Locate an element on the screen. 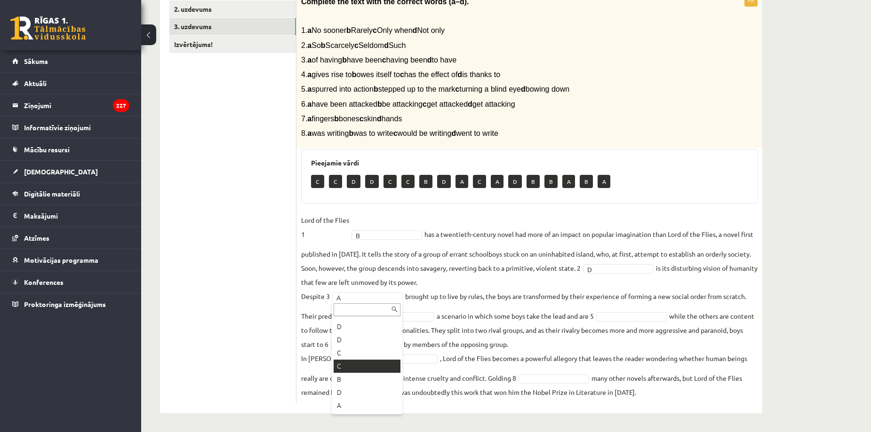 This screenshot has width=871, height=432. div: A is located at coordinates (367, 406).